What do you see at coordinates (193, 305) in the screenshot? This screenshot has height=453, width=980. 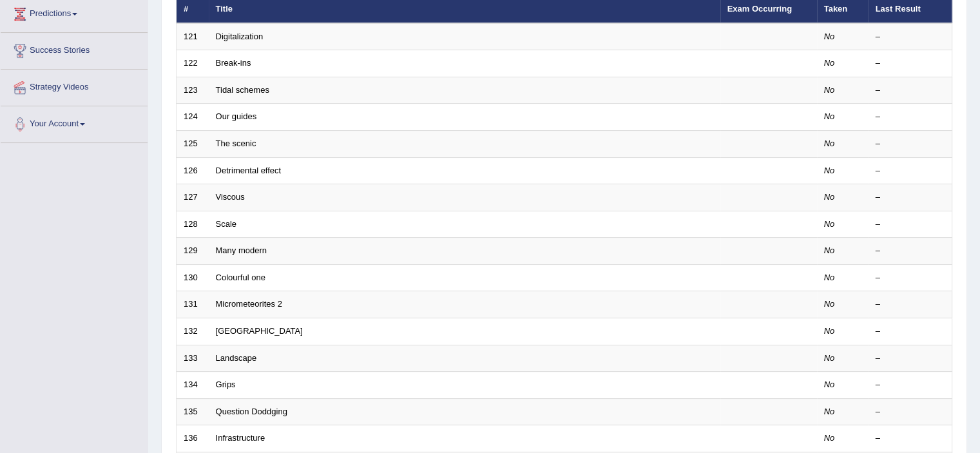 I see `td: 131` at bounding box center [193, 305].